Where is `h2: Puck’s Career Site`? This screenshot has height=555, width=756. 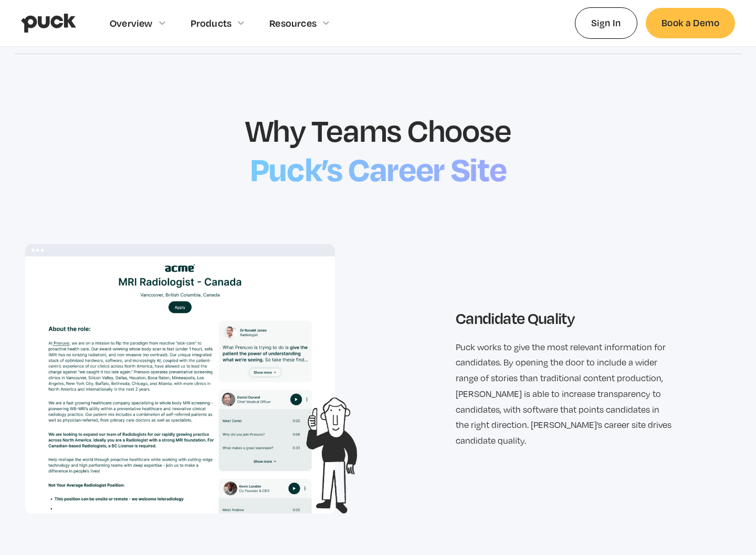 h2: Puck’s Career Site is located at coordinates (378, 167).